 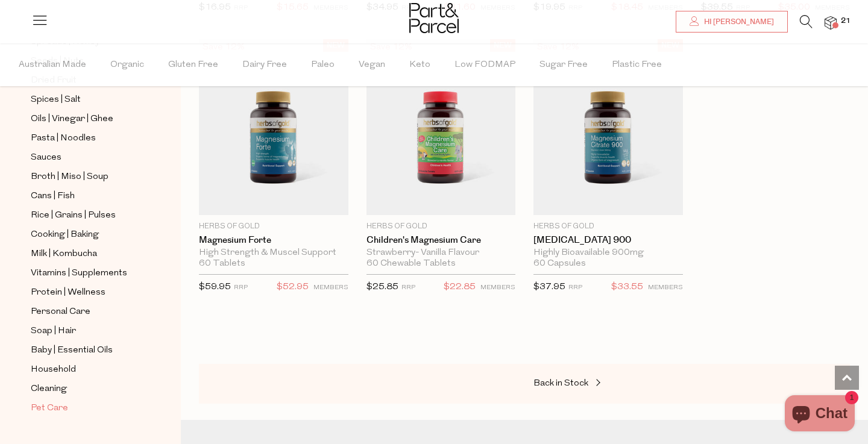 I want to click on div: Strawberry- Vanilla Flavour, so click(x=441, y=253).